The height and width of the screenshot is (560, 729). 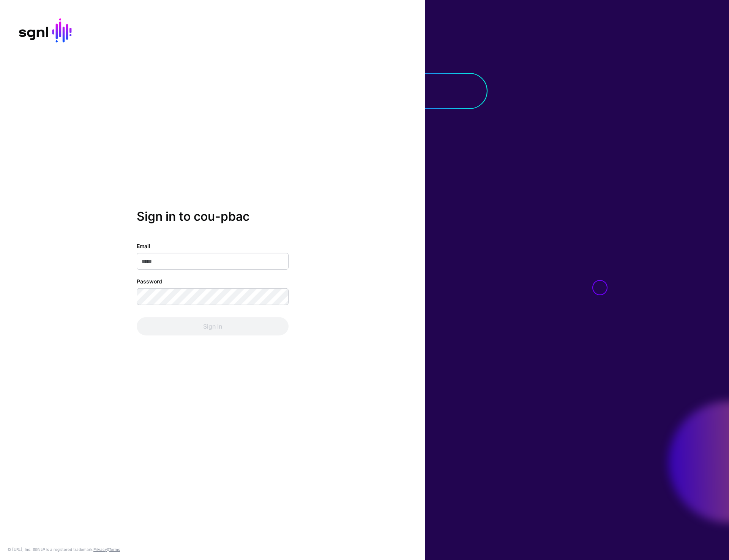 What do you see at coordinates (149, 281) in the screenshot?
I see `label: Password` at bounding box center [149, 281].